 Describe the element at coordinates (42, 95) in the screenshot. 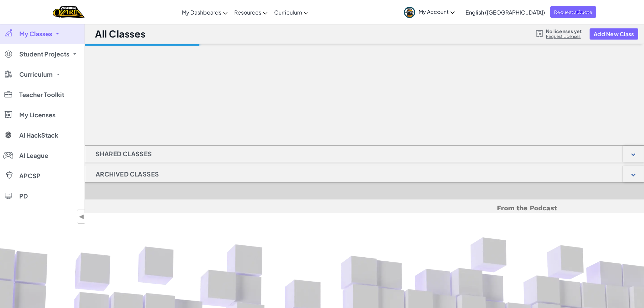

I see `span: Teacher Toolkit` at that location.